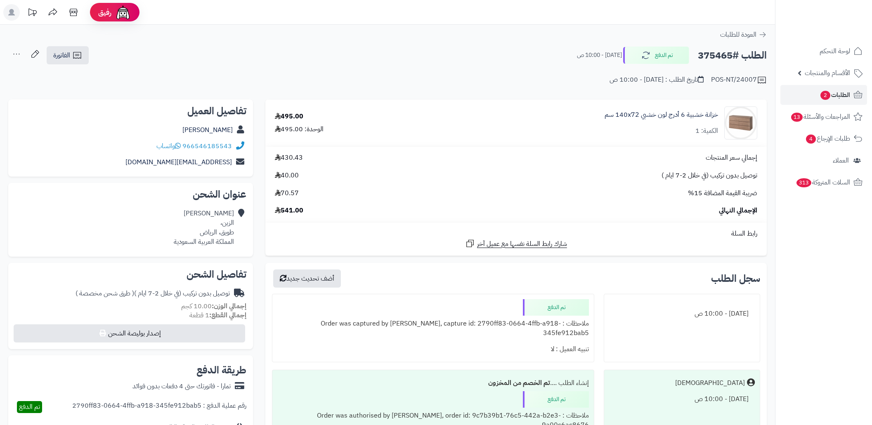 The width and height of the screenshot is (872, 425). Describe the element at coordinates (159, 407) in the screenshot. I see `div: رقم عملية الدفع : 2790ff83-0664-4ffb-a918-345fe912bab5` at that location.